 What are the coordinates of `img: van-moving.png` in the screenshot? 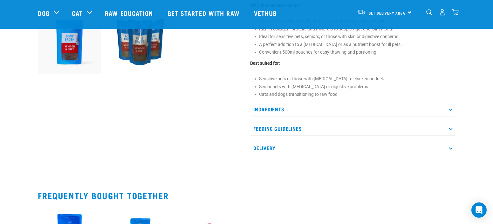 It's located at (361, 12).